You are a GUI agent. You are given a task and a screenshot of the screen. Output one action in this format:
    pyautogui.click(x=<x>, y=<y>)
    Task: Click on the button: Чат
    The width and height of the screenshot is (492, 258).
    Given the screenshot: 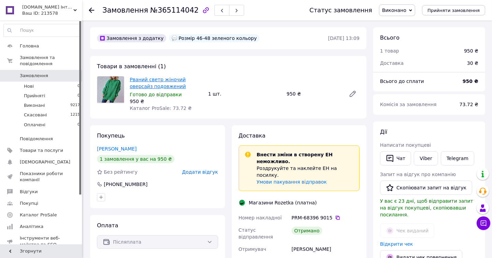 What is the action you would take?
    pyautogui.click(x=396, y=159)
    